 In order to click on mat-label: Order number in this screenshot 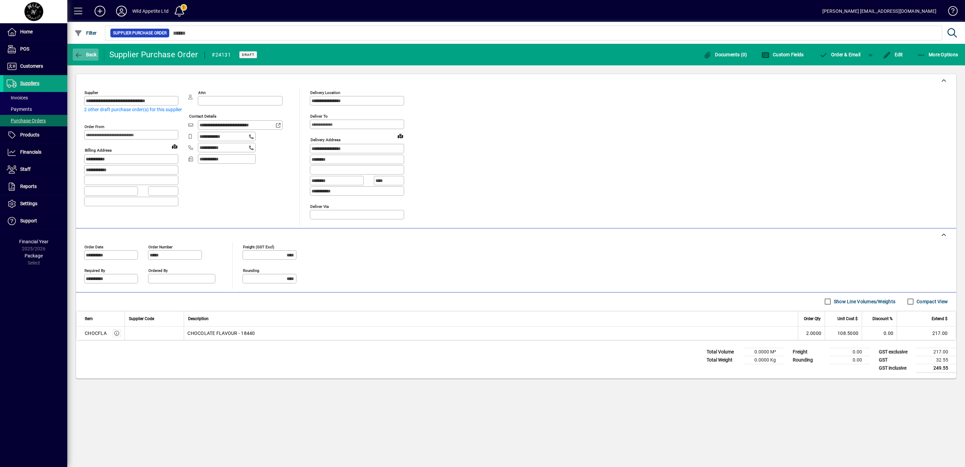, I will do `click(161, 246)`.